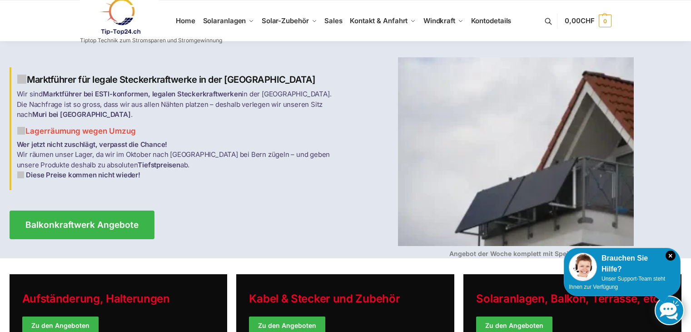  I want to click on span: Windkraft, so click(439, 20).